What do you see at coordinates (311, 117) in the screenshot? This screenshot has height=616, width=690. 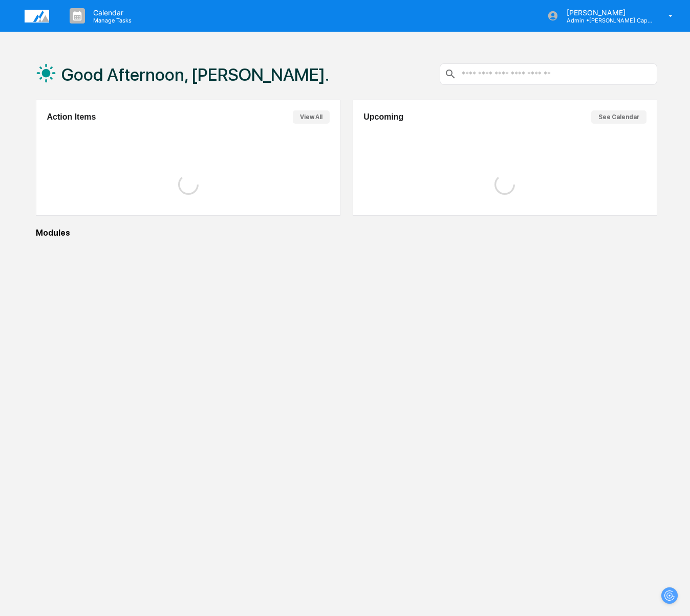 I see `button: View All` at bounding box center [311, 117].